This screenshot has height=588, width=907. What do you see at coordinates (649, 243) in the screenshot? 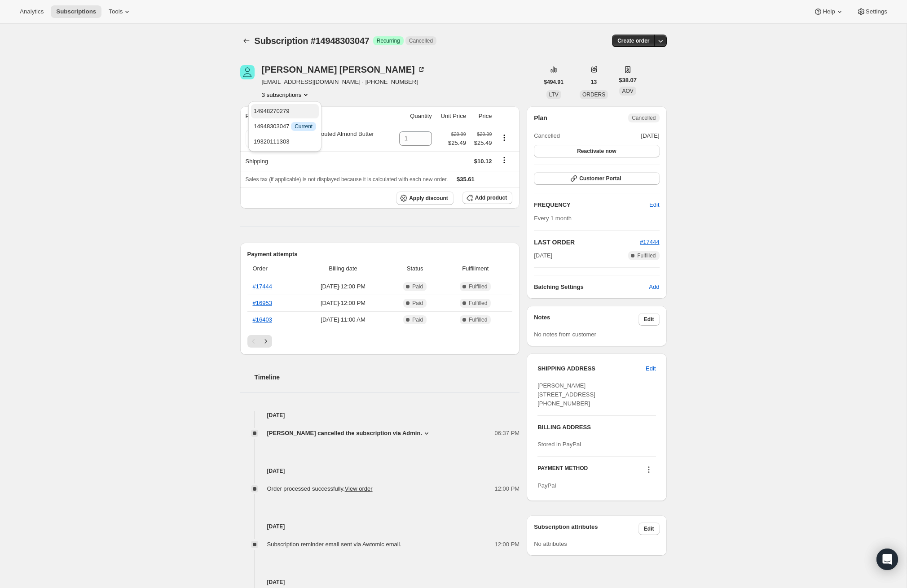
I see `button: #17444` at bounding box center [649, 243].